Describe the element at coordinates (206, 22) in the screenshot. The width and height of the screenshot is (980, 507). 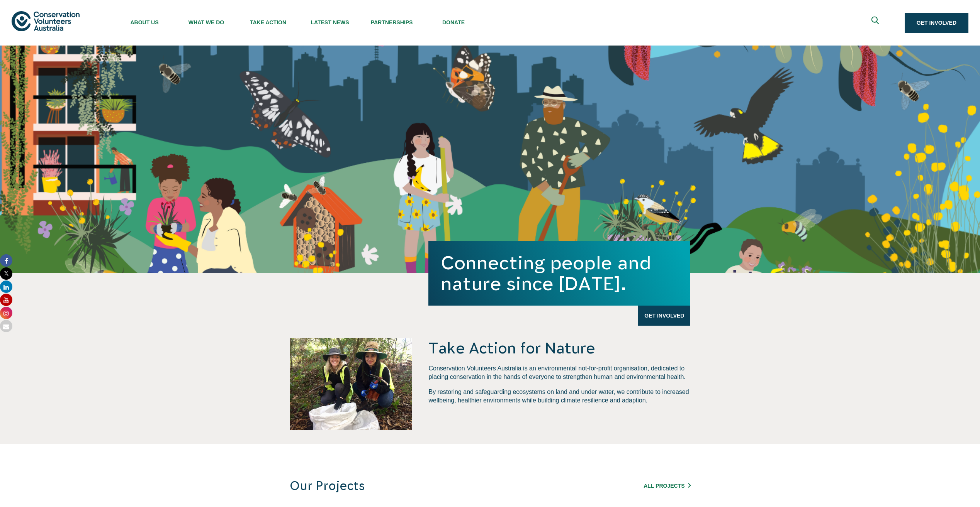
I see `span: What We Do` at that location.